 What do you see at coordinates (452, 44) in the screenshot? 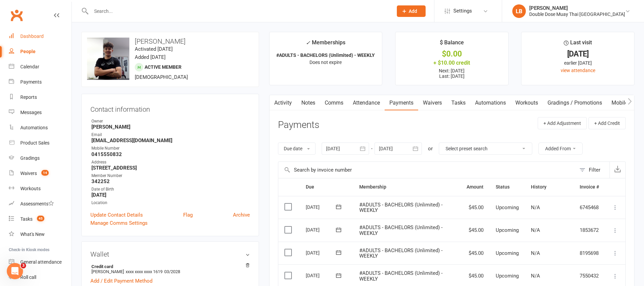
I see `div: $ Balance` at bounding box center [452, 44].